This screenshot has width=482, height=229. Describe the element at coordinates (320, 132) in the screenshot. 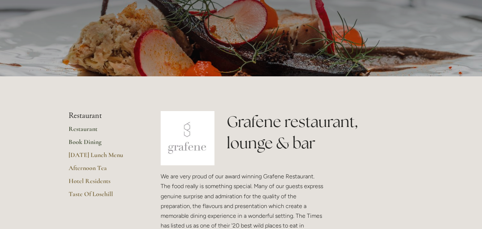

I see `h1: Grafene restaurant, lounge & bar` at that location.